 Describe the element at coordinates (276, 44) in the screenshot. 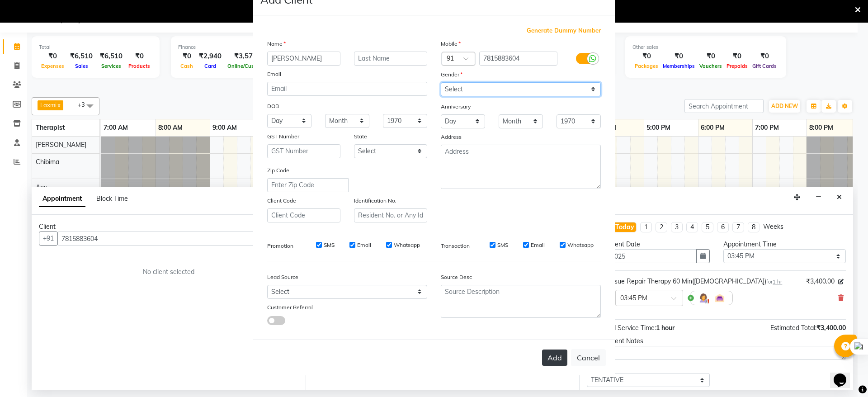

I see `label: Name` at that location.